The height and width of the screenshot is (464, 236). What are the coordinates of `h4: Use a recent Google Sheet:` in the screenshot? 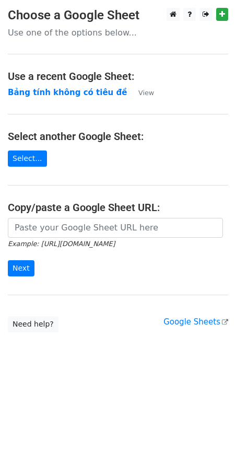 It's located at (118, 76).